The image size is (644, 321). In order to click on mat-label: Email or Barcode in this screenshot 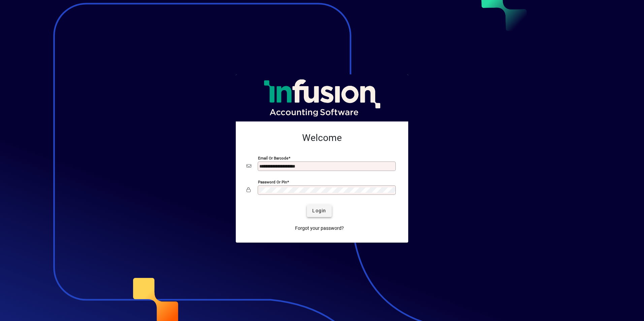, I will do `click(273, 158)`.